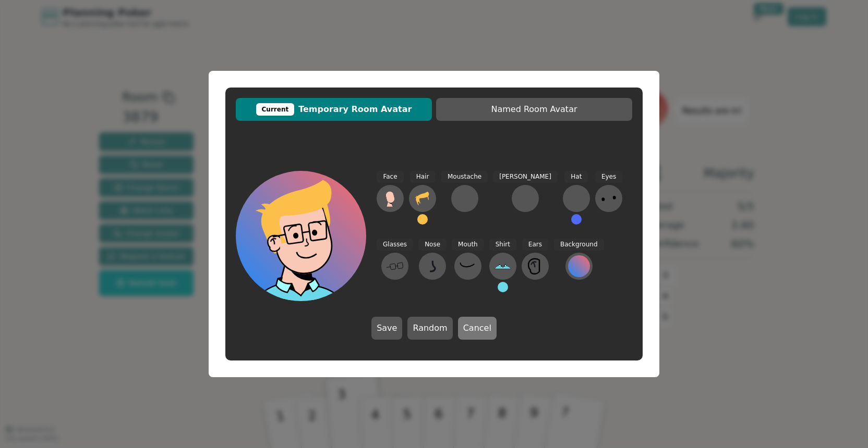  I want to click on span: Mouth, so click(468, 245).